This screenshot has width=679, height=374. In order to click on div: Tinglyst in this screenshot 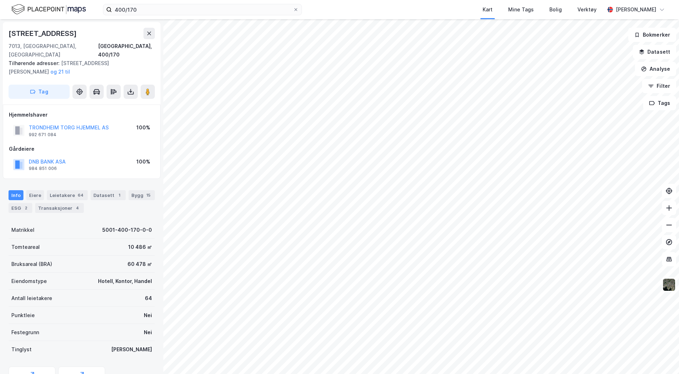, I will do `click(21, 349)`.